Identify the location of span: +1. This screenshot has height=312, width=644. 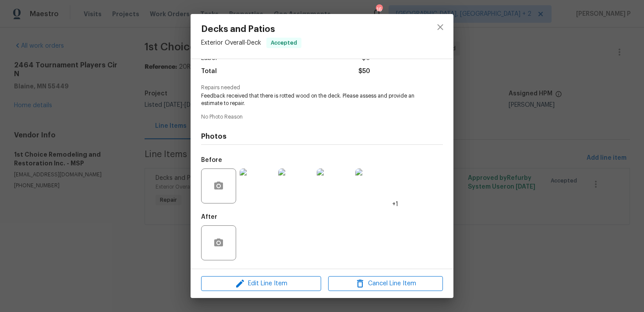
(395, 205).